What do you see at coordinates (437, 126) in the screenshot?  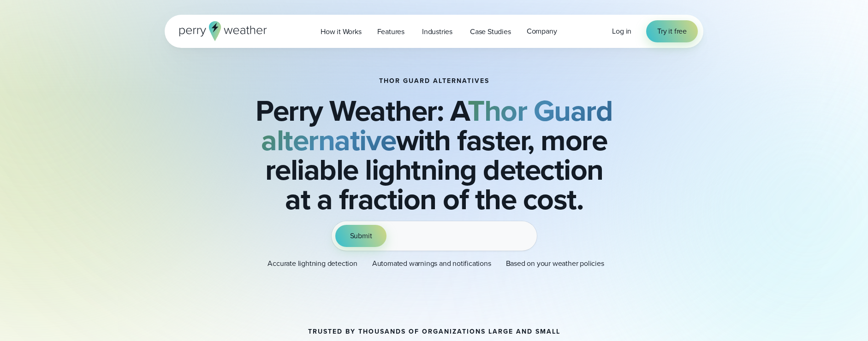 I see `strong: Thor Guard alternative` at bounding box center [437, 126].